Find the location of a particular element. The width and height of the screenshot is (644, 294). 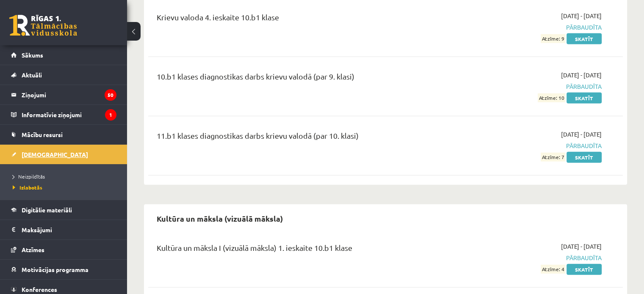

a: Izlabotās is located at coordinates (65, 187).